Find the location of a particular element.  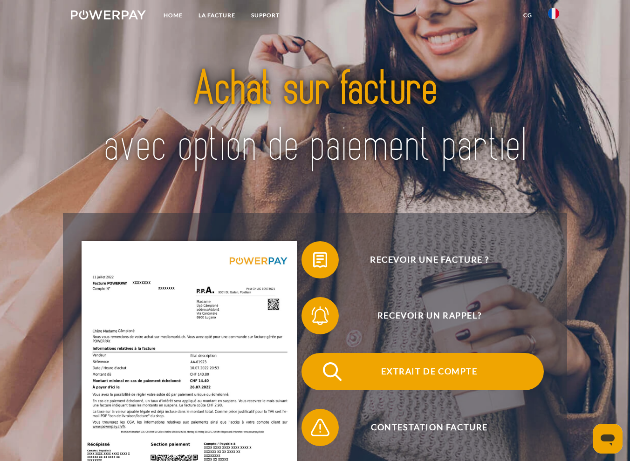

button: Contestation Facture is located at coordinates (422, 427).